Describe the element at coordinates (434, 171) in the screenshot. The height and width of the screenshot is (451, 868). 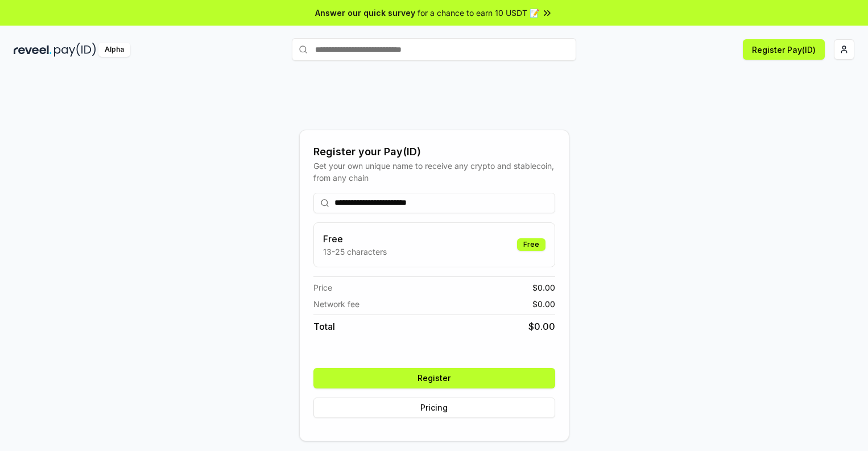
I see `div: Get your own unique name to receive any crypto and stablecoin, from any chain` at that location.